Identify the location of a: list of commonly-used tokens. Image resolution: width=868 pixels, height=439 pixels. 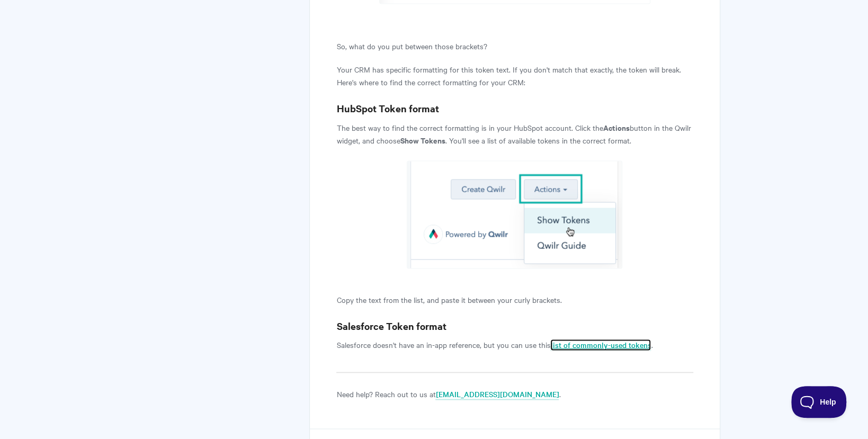
(601, 345).